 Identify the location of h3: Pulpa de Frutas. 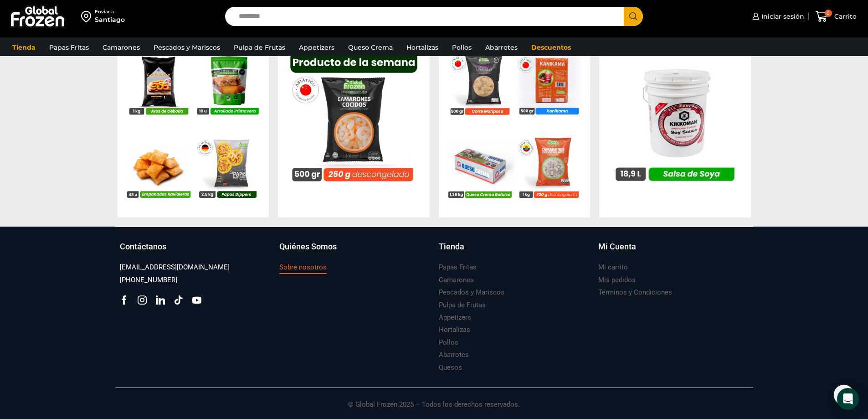
(462, 305).